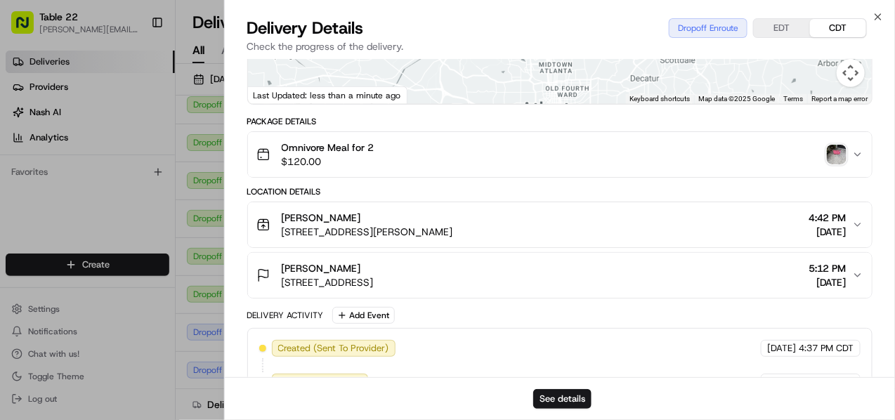 The width and height of the screenshot is (895, 420). Describe the element at coordinates (320, 382) in the screenshot. I see `span: Not Assigned Driver` at that location.